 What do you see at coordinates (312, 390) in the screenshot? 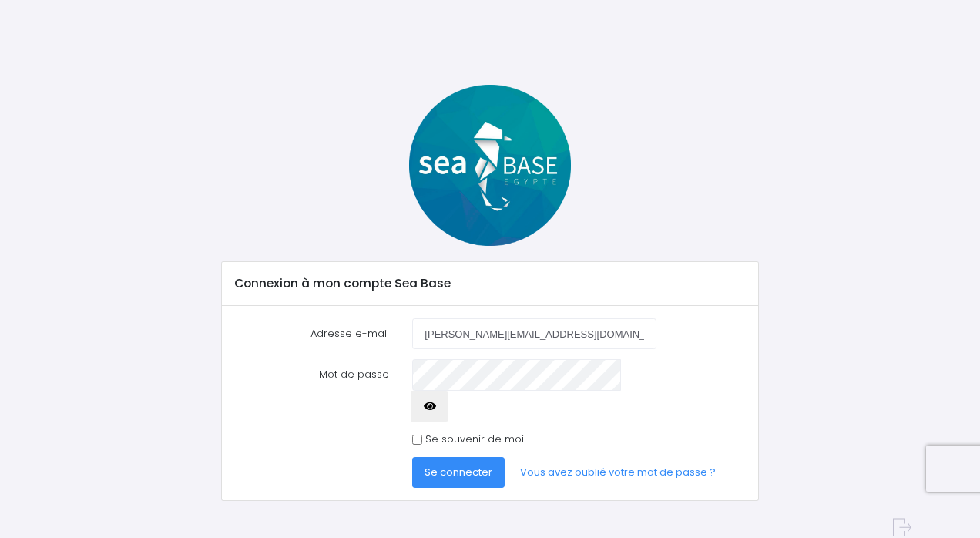
I see `label: Mot de passe` at bounding box center [312, 390].